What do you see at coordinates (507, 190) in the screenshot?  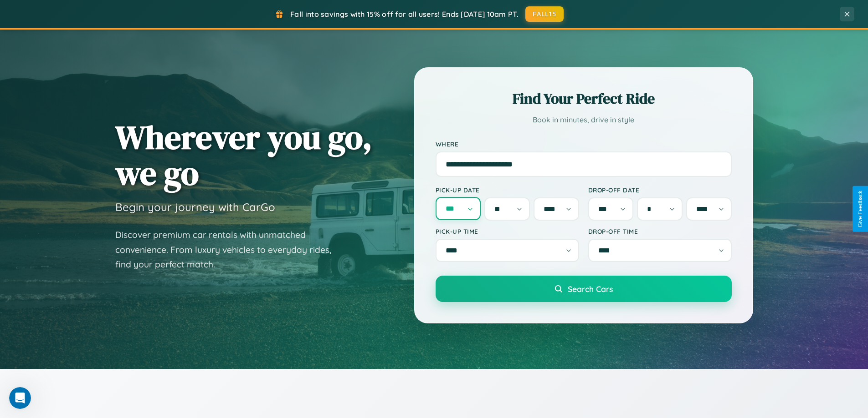 I see `label: Pick-up Date` at bounding box center [507, 190].